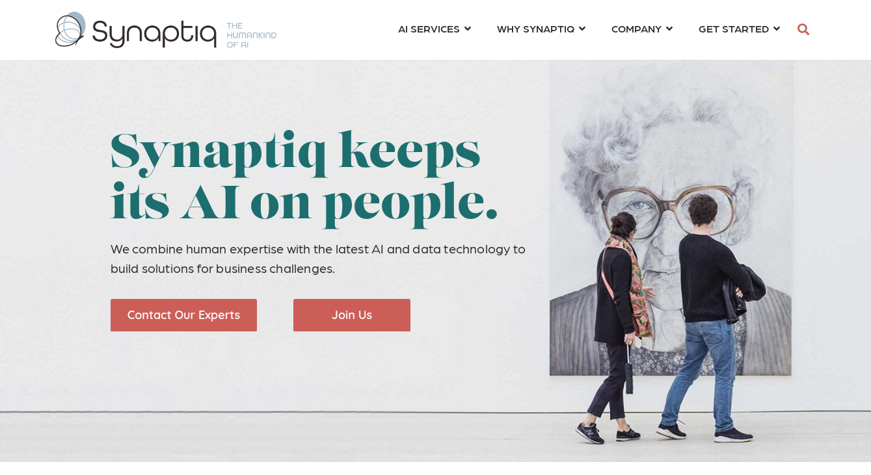 The height and width of the screenshot is (475, 871). I want to click on img: synaptiq logo-1, so click(166, 30).